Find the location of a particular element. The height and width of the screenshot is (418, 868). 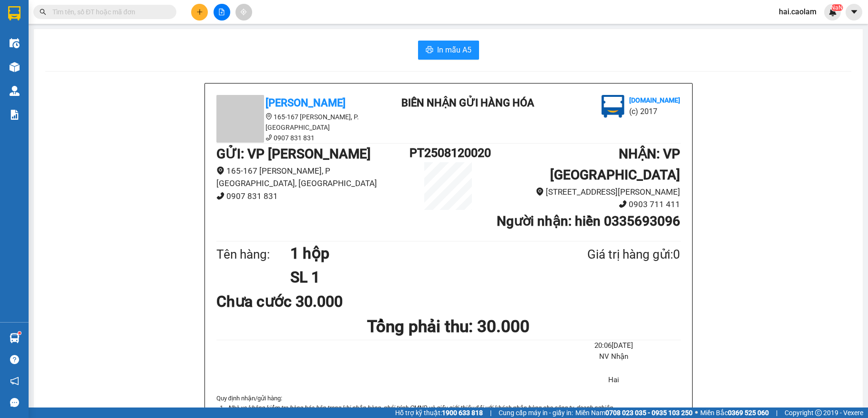

div: Chưa cước 30.000 is located at coordinates (293, 302).